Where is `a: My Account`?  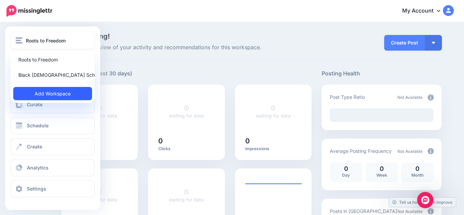 a: My Account is located at coordinates (425, 11).